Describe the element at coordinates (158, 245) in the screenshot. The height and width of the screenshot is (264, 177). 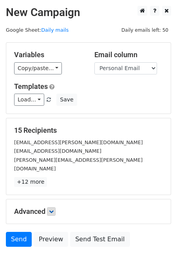
I see `div: Chat Widget` at that location.